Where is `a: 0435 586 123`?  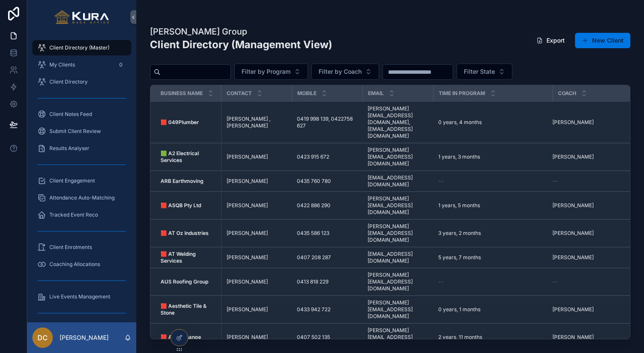 a: 0435 586 123 is located at coordinates (327, 233).